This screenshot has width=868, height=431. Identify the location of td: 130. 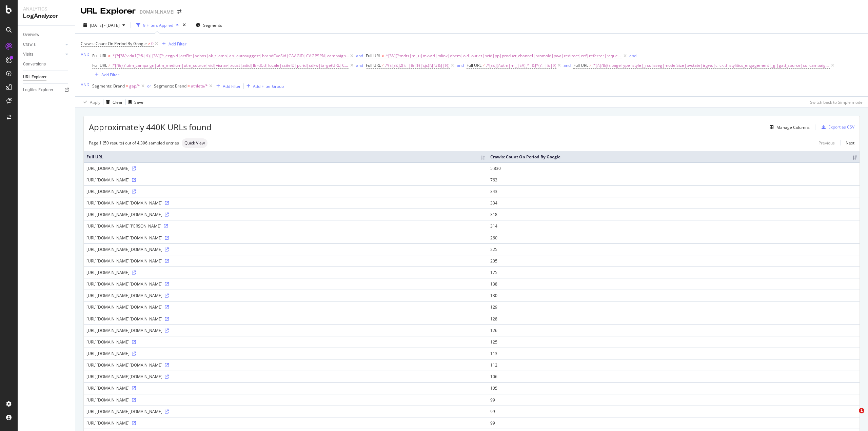
(673, 296).